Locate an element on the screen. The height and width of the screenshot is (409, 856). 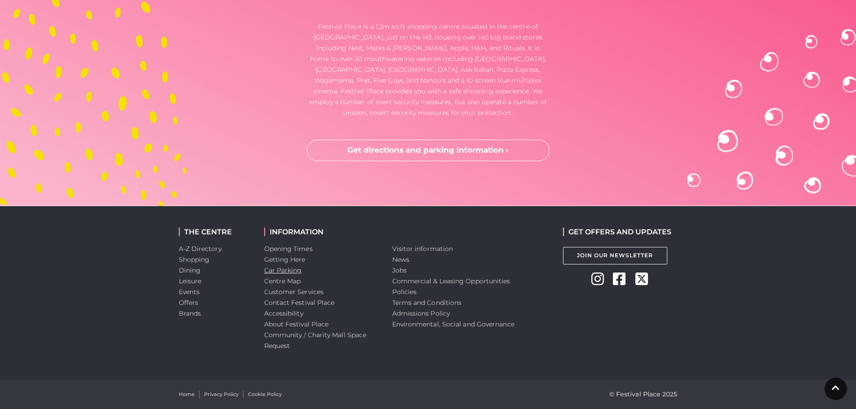
a: Visitor information is located at coordinates (423, 249).